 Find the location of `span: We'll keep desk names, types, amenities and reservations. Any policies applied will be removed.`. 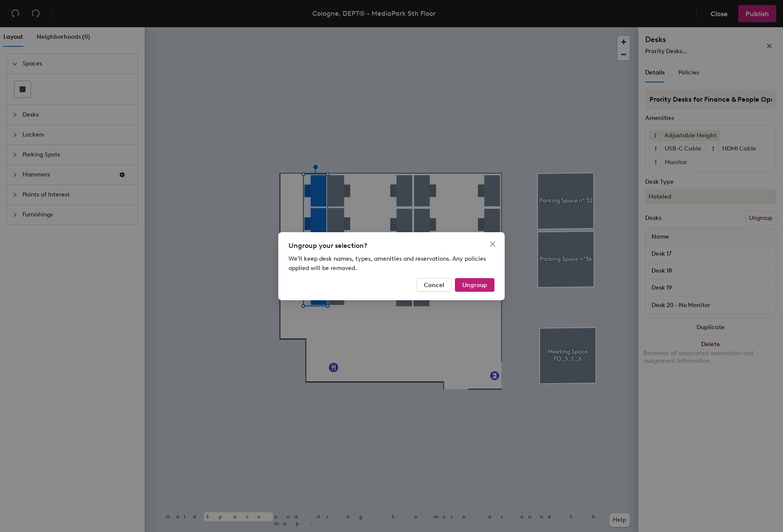

span: We'll keep desk names, types, amenities and reservations. Any policies applied will be removed. is located at coordinates (387, 263).